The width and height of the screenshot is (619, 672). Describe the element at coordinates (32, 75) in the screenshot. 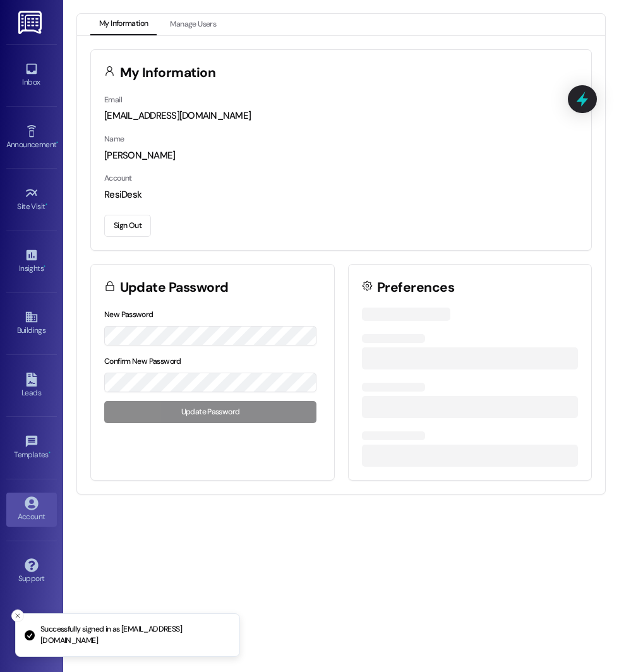

I see `a: Inbox` at that location.